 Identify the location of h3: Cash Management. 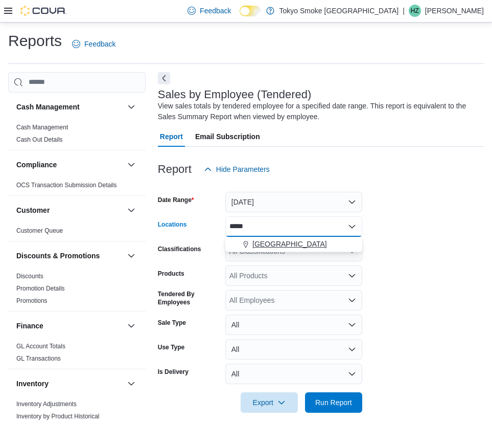
(48, 107).